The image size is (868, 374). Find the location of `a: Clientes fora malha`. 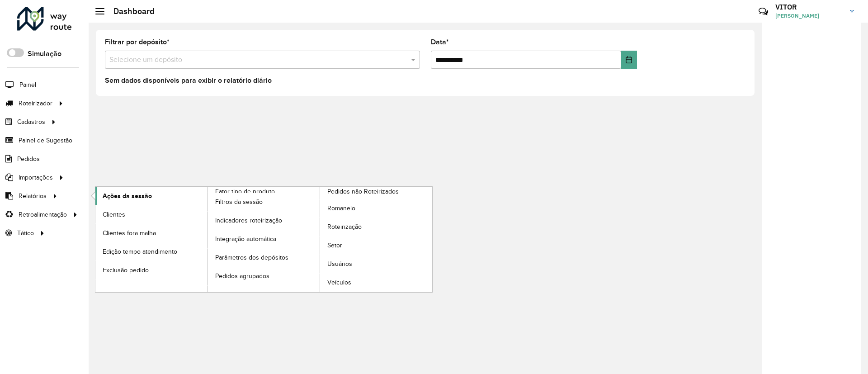

a: Clientes fora malha is located at coordinates (151, 233).